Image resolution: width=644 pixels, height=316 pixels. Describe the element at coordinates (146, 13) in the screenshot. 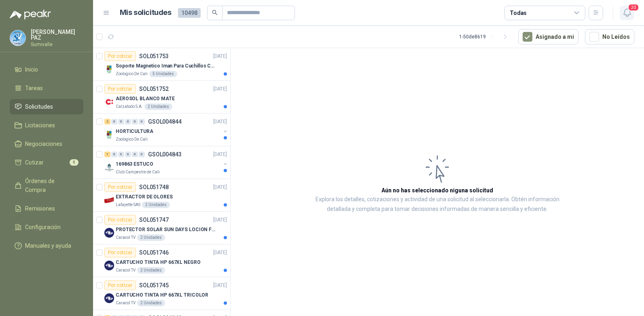

I see `h1: Mis solicitudes` at that location.